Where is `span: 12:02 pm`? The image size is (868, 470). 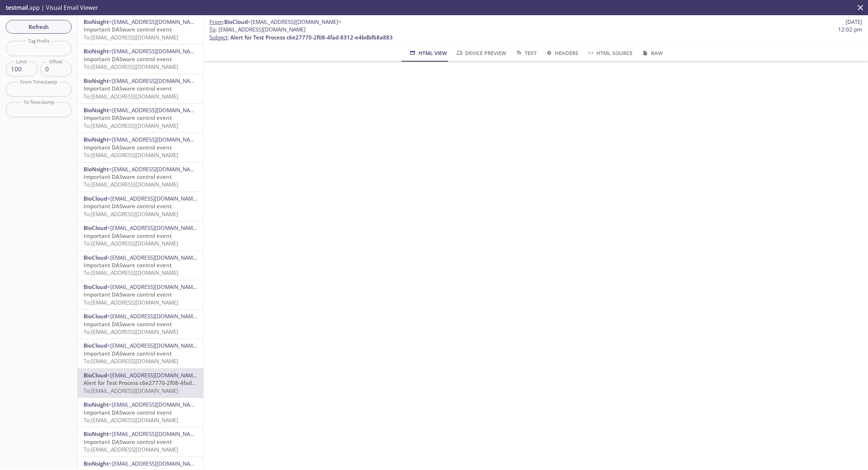 span: 12:02 pm is located at coordinates (850, 30).